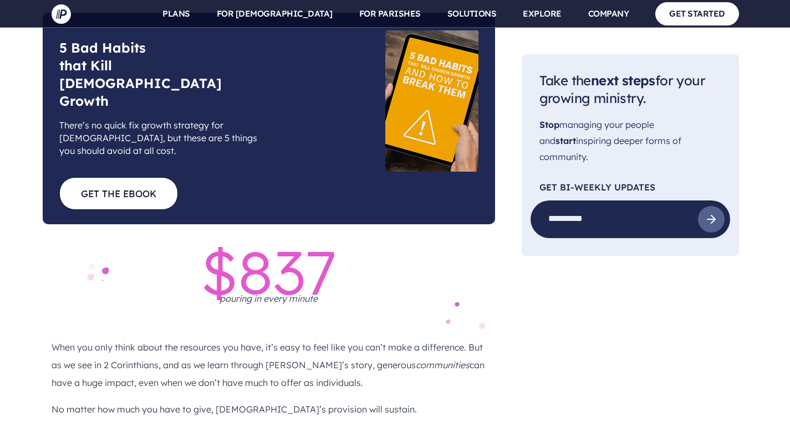  I want to click on i: communities, so click(442, 365).